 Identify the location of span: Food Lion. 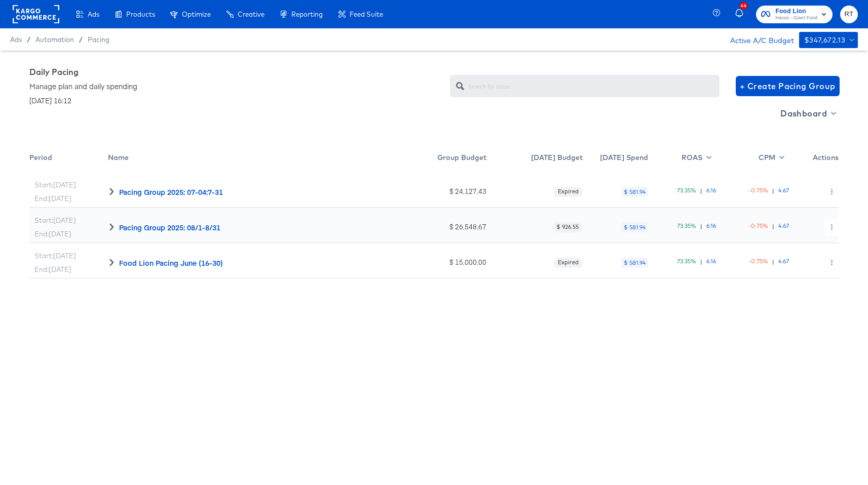
(796, 11).